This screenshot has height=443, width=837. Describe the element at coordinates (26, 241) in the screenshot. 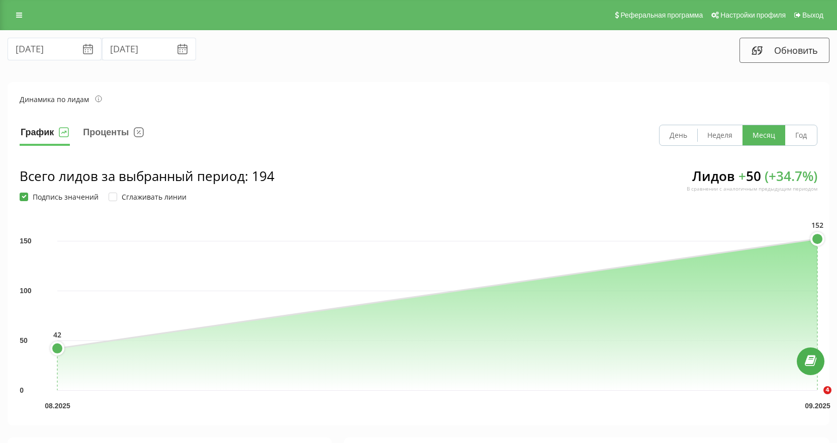

I see `text: 150` at that location.